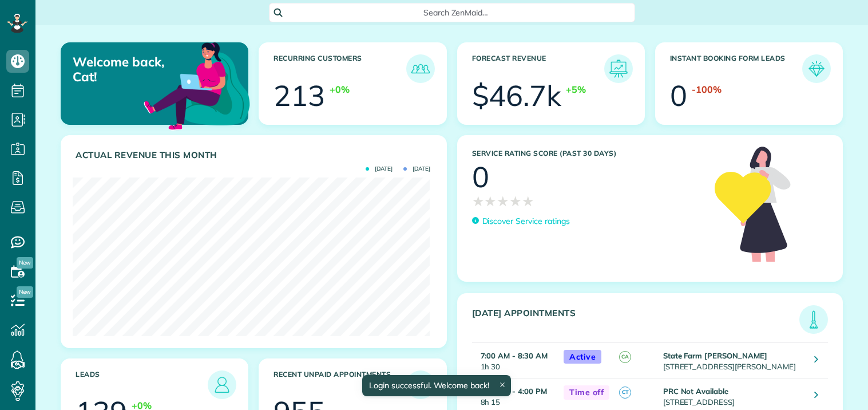  Describe the element at coordinates (299, 96) in the screenshot. I see `div: 213` at that location.